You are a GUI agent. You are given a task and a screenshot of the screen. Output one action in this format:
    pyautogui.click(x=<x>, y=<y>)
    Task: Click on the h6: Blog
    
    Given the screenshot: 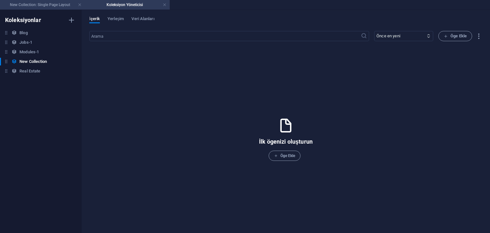 What is the action you would take?
    pyautogui.click(x=23, y=33)
    